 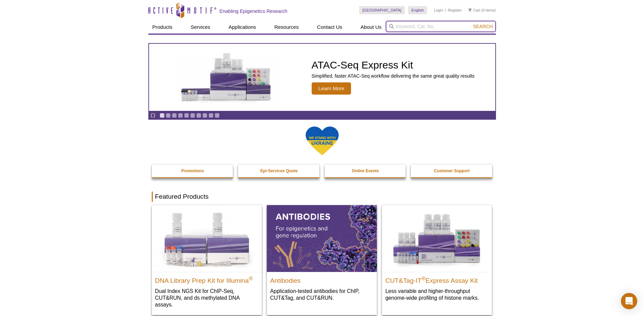 I want to click on a: English, so click(x=418, y=10).